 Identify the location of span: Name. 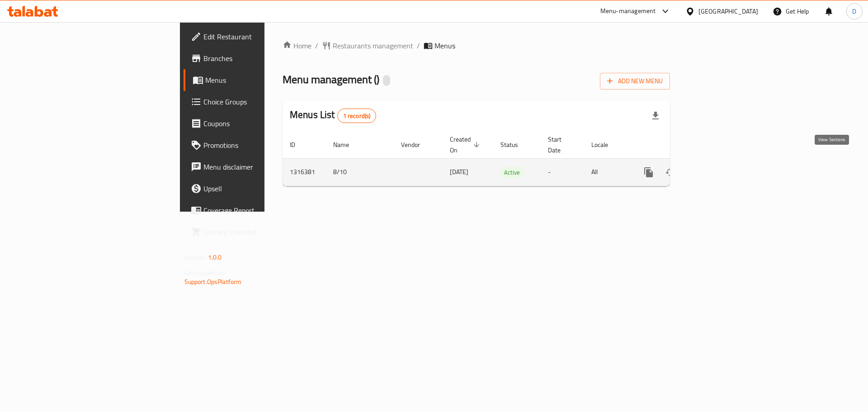
(347, 144).